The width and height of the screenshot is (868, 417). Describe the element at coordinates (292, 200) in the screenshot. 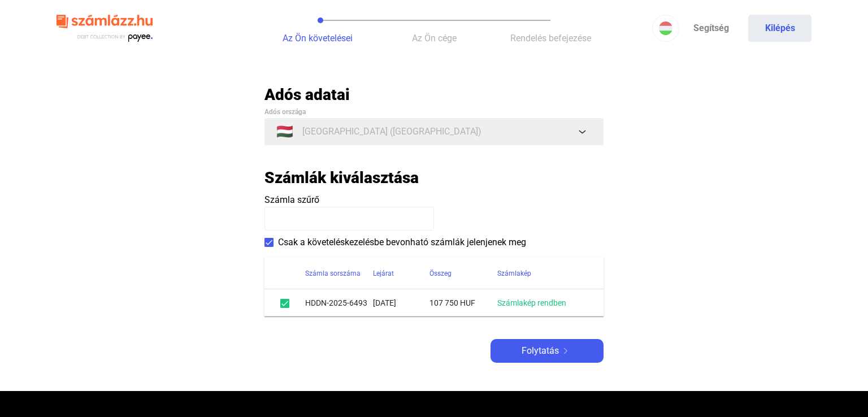

I see `span: Számla szűrő` at that location.